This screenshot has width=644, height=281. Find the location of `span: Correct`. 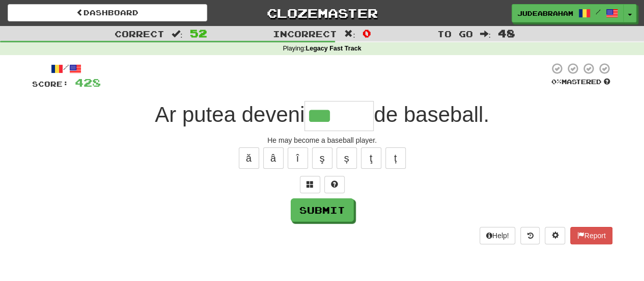

span: Correct is located at coordinates (140, 34).